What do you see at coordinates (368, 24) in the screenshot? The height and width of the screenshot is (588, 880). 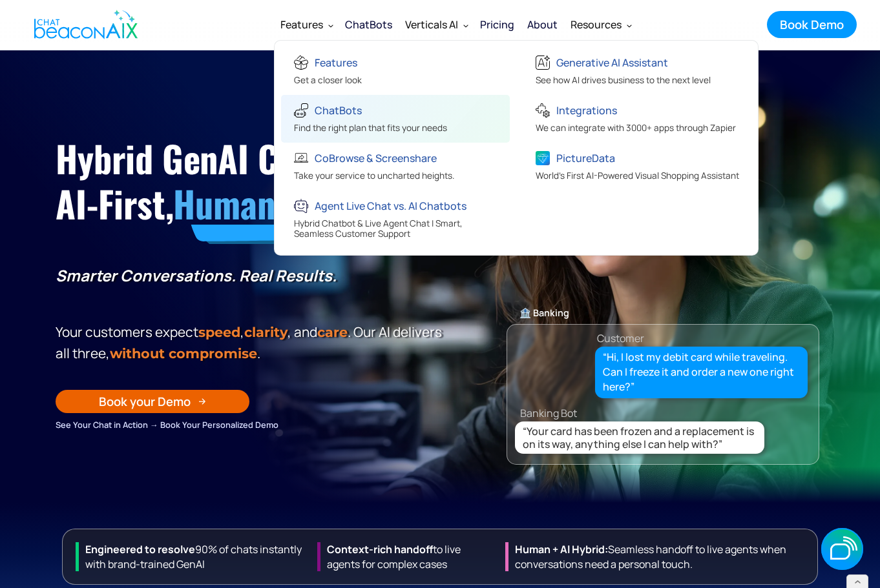 I see `a: ChatBots` at bounding box center [368, 24].